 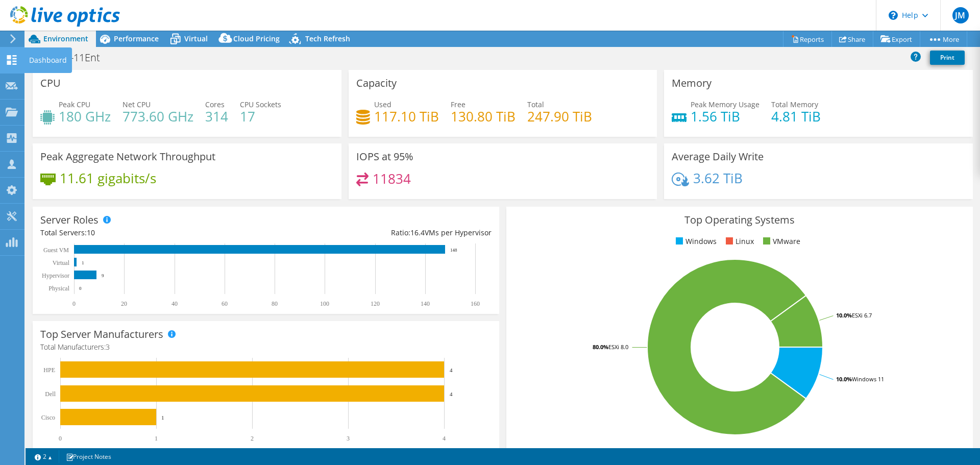 What do you see at coordinates (50, 83) in the screenshot?
I see `h3: CPU` at bounding box center [50, 83].